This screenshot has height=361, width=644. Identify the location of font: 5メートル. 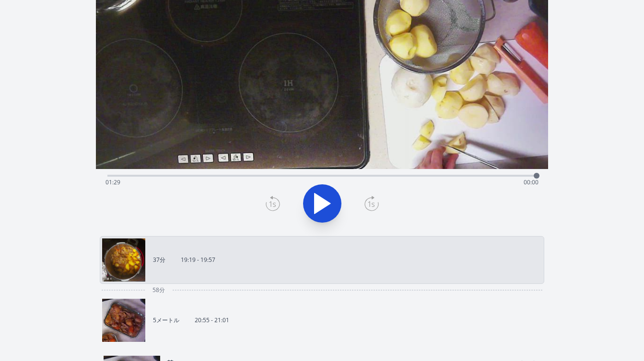
(166, 320).